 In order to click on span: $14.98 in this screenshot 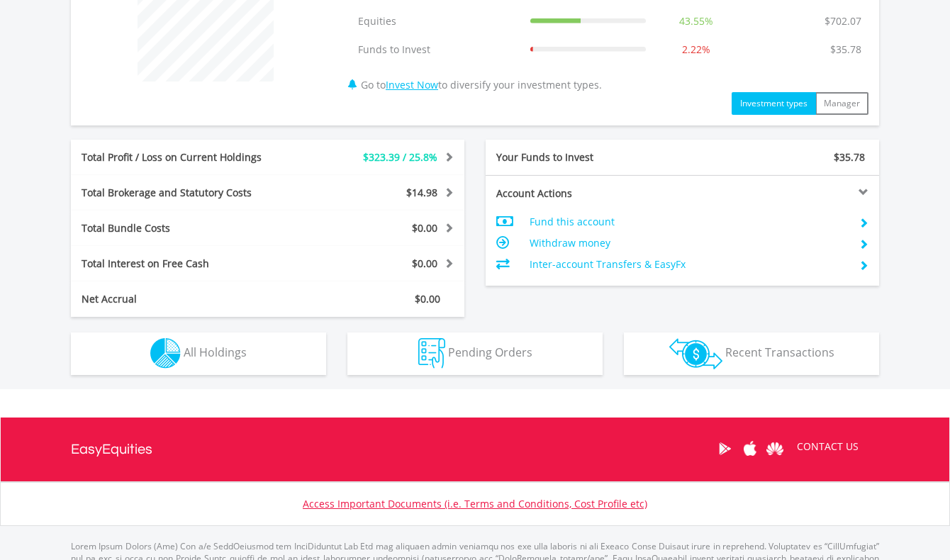, I will do `click(421, 192)`.